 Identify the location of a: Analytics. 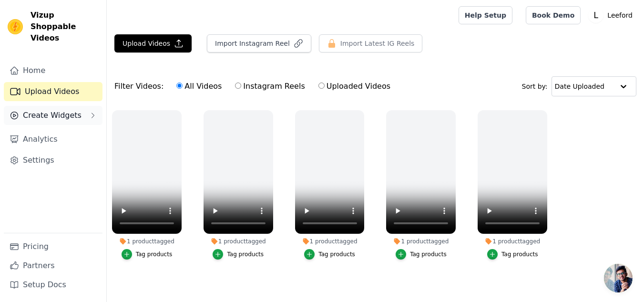
(53, 139).